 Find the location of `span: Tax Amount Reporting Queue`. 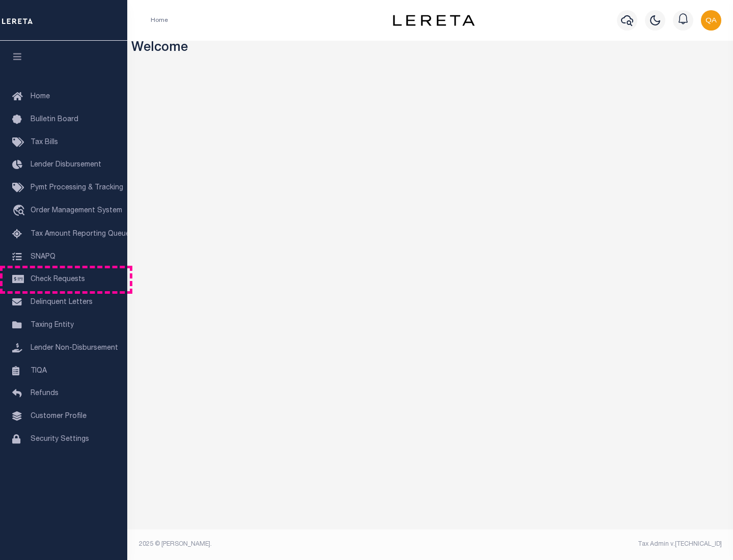

span: Tax Amount Reporting Queue is located at coordinates (80, 234).